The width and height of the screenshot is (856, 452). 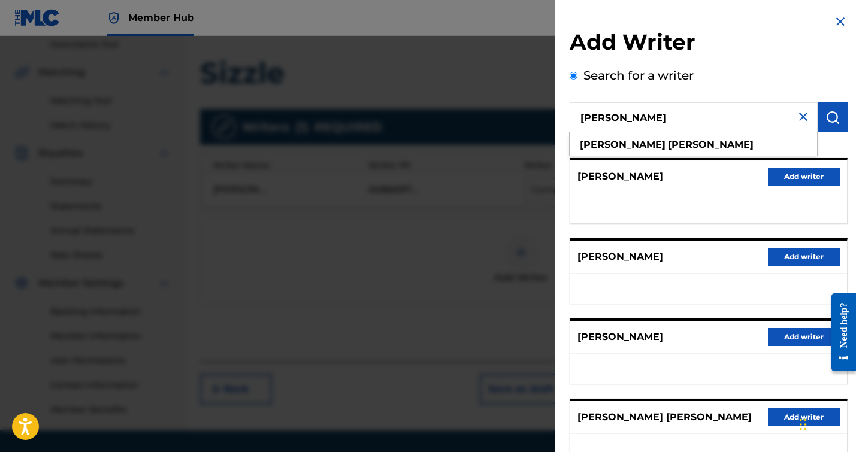 What do you see at coordinates (639, 75) in the screenshot?
I see `label: Search for a writer` at bounding box center [639, 75].